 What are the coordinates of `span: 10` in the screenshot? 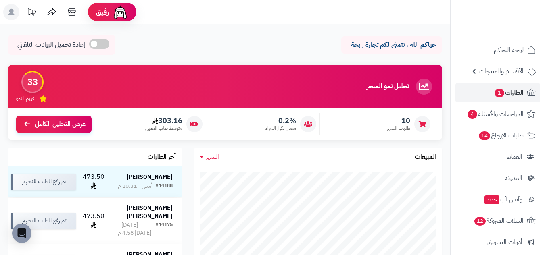 It's located at (399, 121).